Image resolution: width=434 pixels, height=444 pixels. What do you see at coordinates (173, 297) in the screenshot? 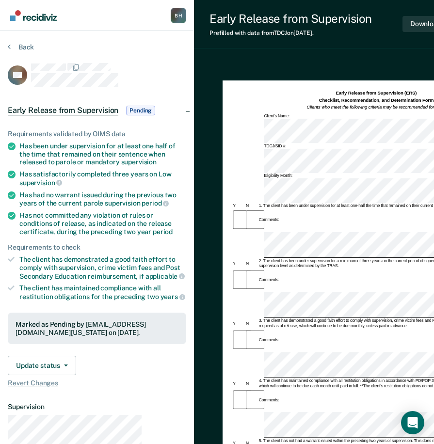
I see `span: years` at bounding box center [173, 297].